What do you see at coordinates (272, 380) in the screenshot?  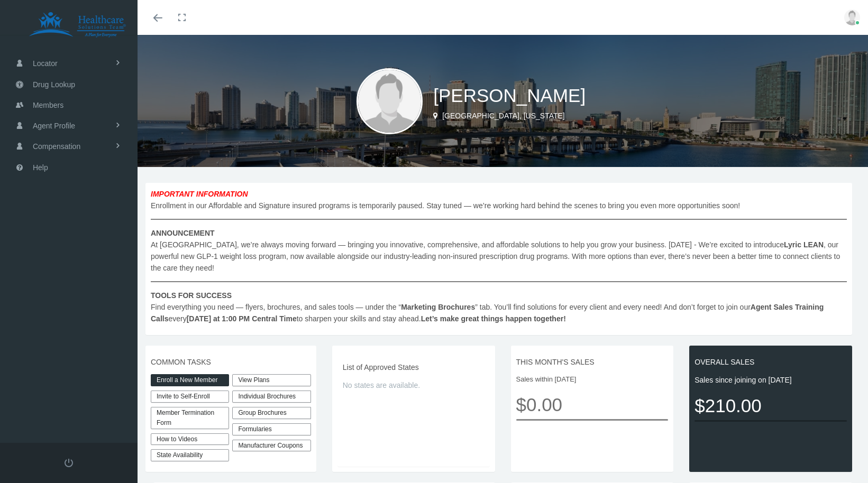 I see `a: View Plans` at bounding box center [272, 380].